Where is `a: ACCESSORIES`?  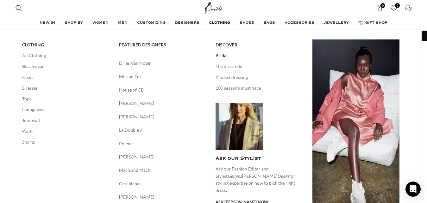
a: ACCESSORIES is located at coordinates (301, 23).